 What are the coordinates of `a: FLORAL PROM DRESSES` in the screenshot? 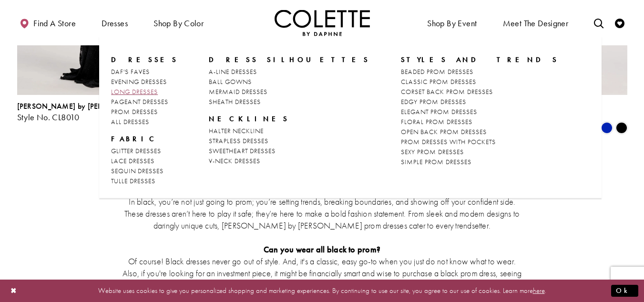 It's located at (480, 122).